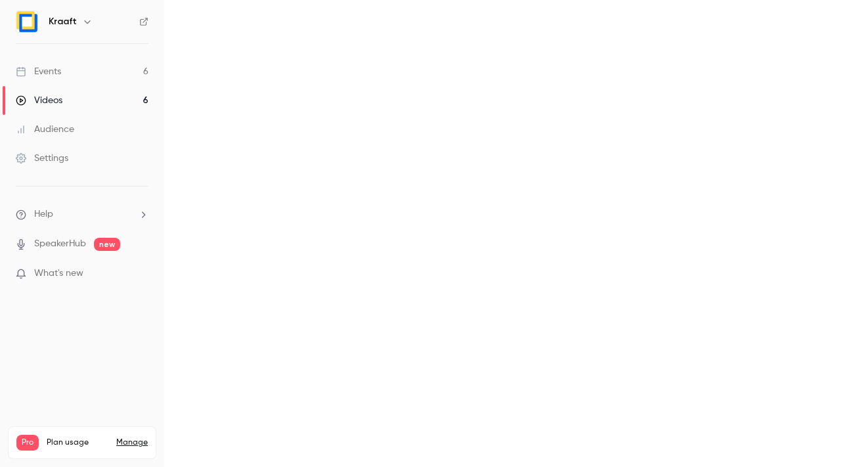  I want to click on span: Pro, so click(28, 443).